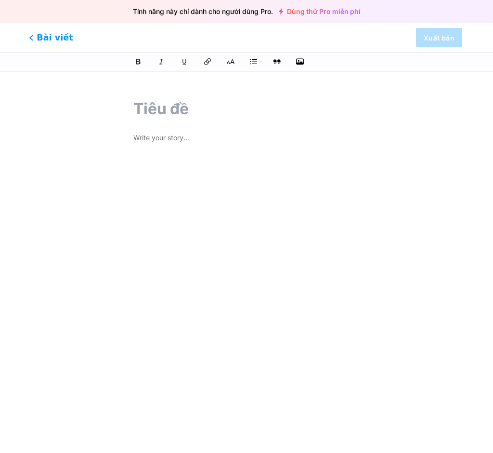 This screenshot has width=493, height=453. What do you see at coordinates (247, 109) in the screenshot?
I see `input: Tiêu đề` at bounding box center [247, 109].